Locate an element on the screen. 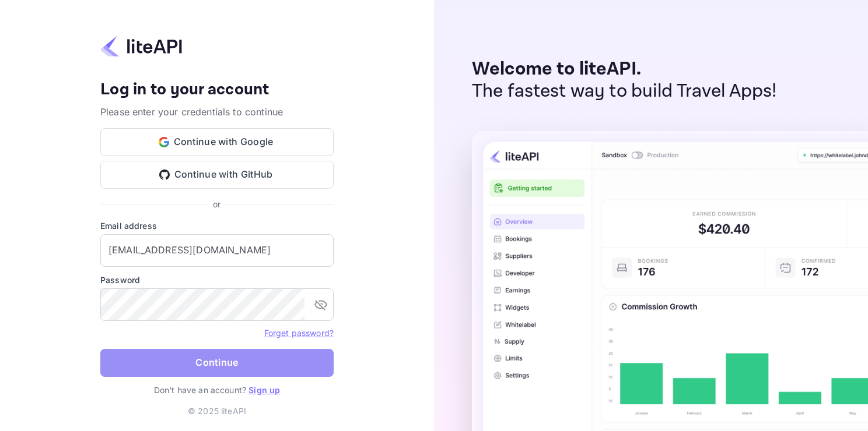  img: liteapi is located at coordinates (141, 46).